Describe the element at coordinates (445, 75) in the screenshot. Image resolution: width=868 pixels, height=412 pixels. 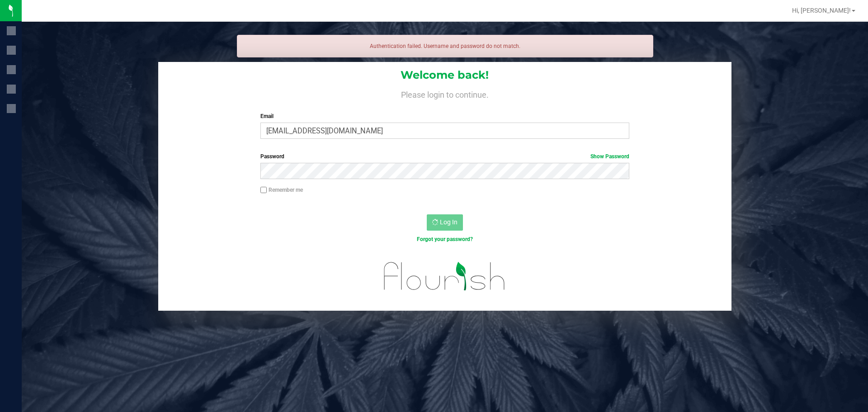
I see `h1: Welcome back!` at that location.